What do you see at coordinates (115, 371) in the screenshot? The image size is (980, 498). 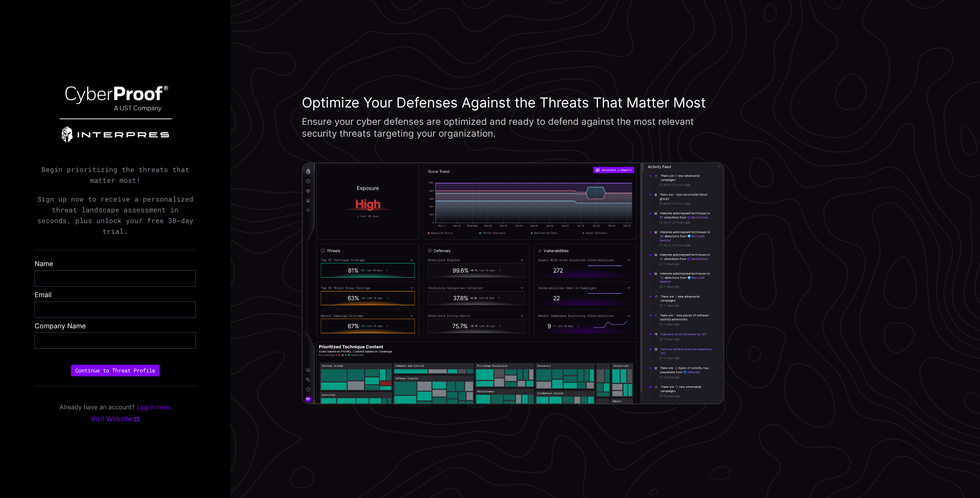 I see `button: Continue to Threat Profile` at bounding box center [115, 371].